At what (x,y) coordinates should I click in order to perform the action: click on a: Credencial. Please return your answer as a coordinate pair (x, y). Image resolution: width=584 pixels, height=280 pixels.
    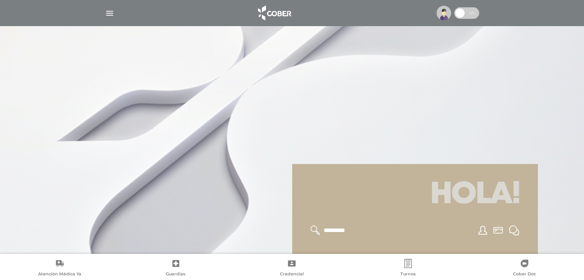
    Looking at the image, I should click on (292, 268).